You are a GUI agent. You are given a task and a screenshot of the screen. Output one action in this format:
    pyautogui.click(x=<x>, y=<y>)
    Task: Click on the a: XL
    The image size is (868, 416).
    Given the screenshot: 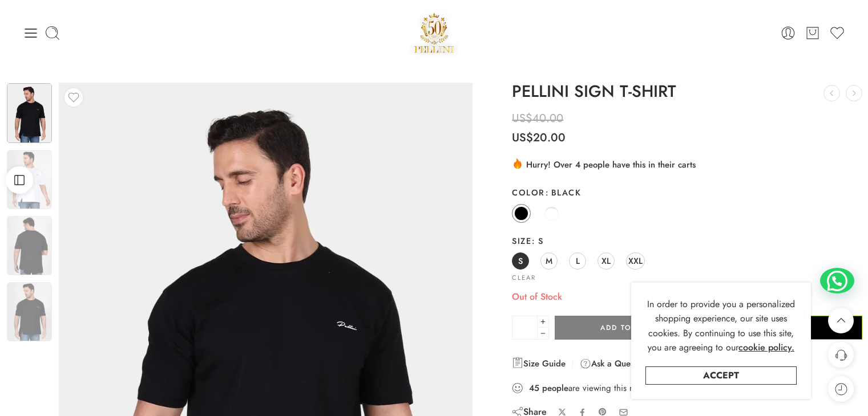 What is the action you would take?
    pyautogui.click(x=606, y=261)
    